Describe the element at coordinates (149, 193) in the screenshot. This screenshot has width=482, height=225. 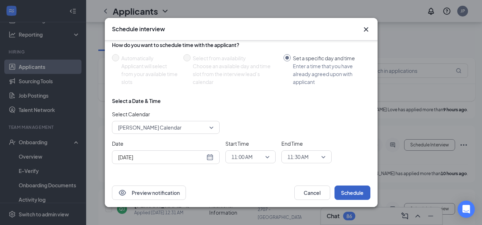
I see `button: EyePreview notification` at that location.